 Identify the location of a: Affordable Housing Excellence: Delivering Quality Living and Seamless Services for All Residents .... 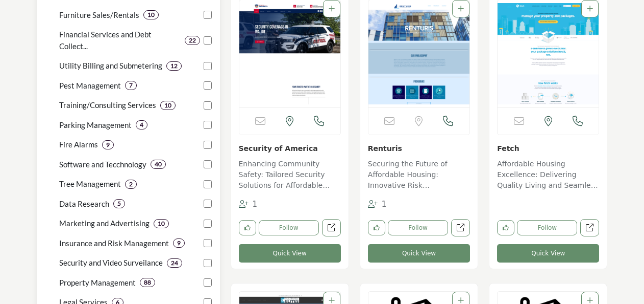
(548, 175).